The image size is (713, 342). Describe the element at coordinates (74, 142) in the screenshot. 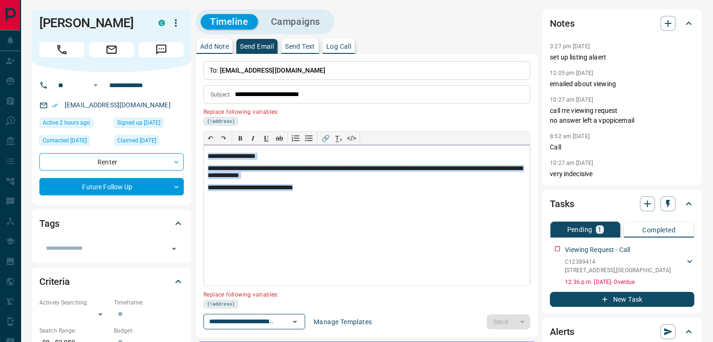

I see `div: Mon Aug 25 2025` at that location.